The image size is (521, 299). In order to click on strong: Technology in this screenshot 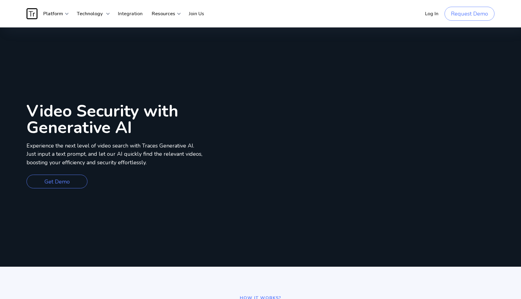, I will do `click(90, 14)`.